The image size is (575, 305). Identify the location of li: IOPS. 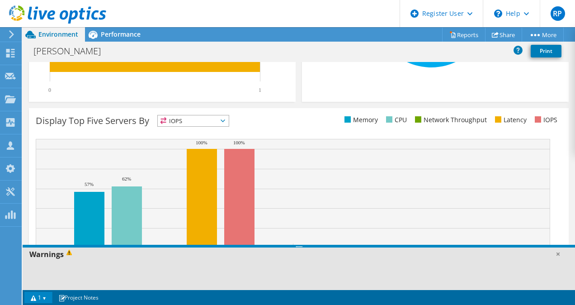
(545, 120).